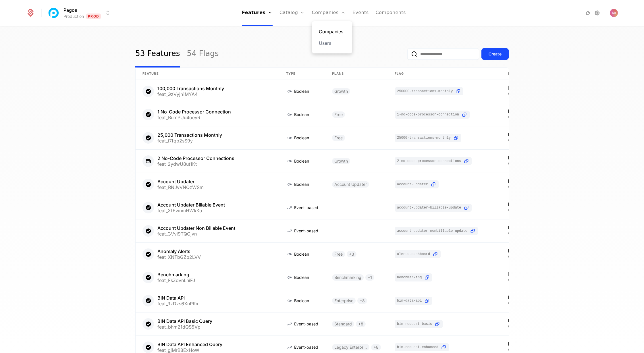 The height and width of the screenshot is (353, 644). What do you see at coordinates (157, 54) in the screenshot?
I see `a: 53 Features` at bounding box center [157, 54].